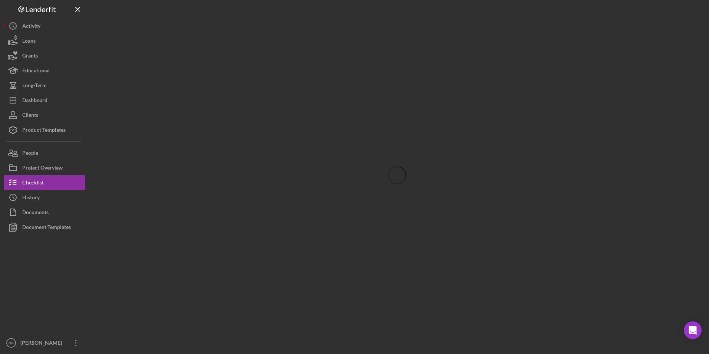  I want to click on a: Educational, so click(44, 70).